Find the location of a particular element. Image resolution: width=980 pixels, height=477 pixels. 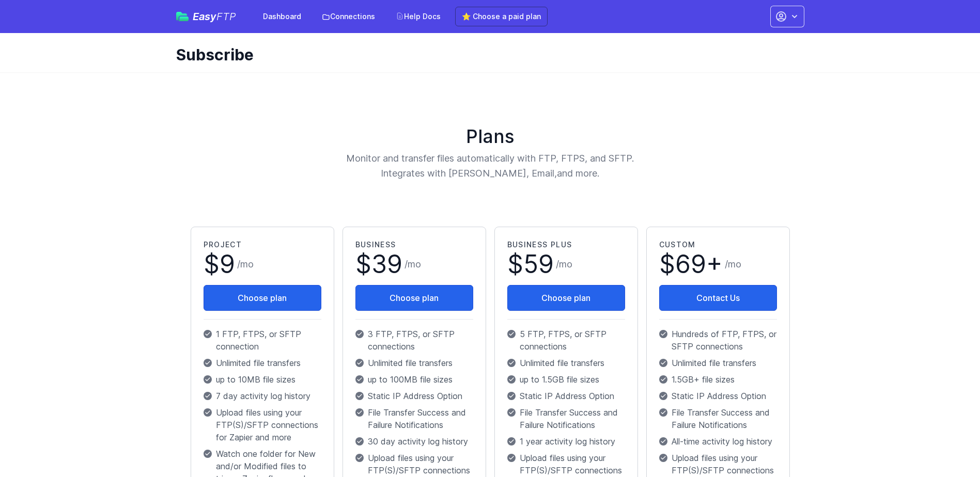

p: 7 day activity log history is located at coordinates (263, 396).